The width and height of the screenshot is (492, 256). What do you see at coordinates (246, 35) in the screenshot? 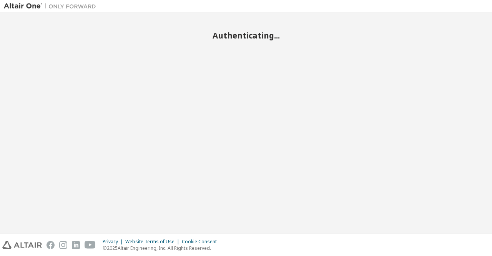
I see `h2: Authenticating...` at bounding box center [246, 35].